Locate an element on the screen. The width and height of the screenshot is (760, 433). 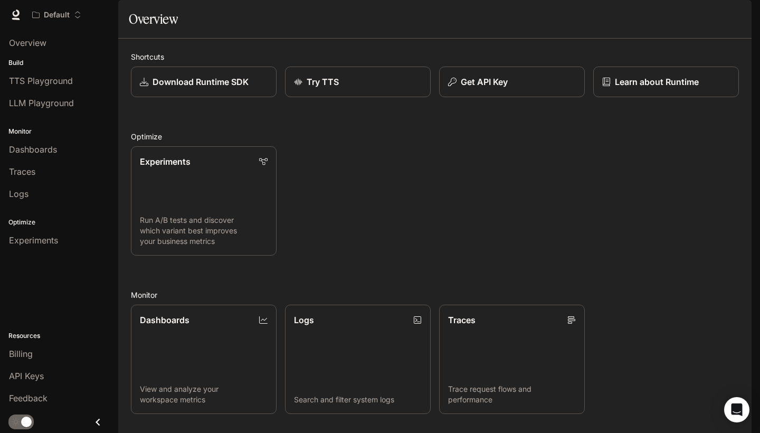
p: Dashboards is located at coordinates (165, 320).